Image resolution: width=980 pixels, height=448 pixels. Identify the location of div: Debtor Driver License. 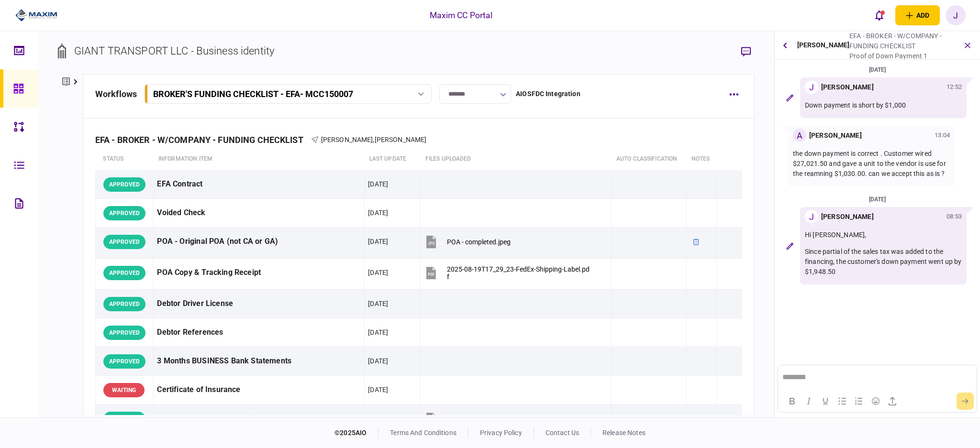
(259, 304).